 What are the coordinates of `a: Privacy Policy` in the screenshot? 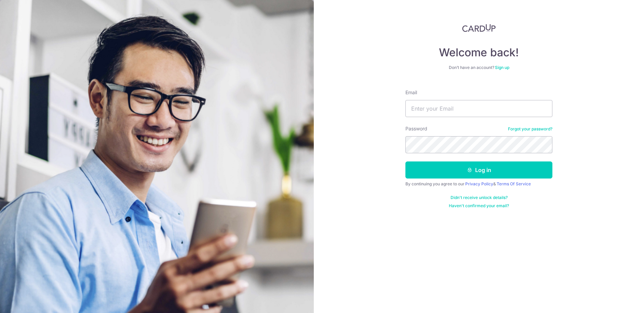 It's located at (479, 184).